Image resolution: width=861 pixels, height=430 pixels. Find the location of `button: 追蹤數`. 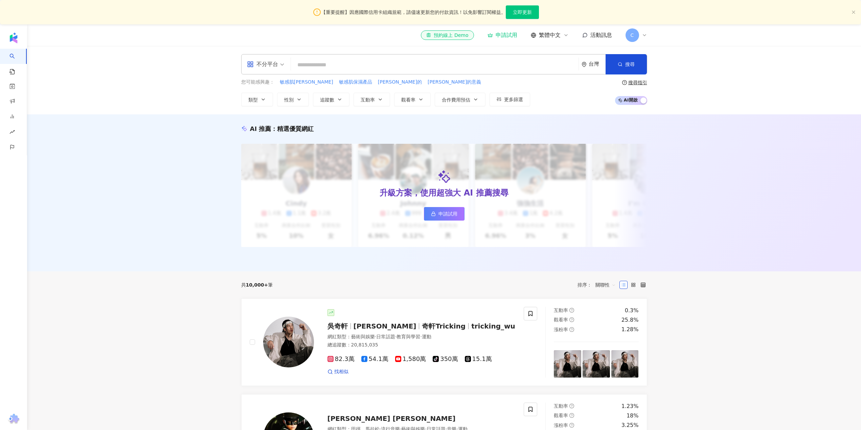

button: 追蹤數 is located at coordinates (331, 99).